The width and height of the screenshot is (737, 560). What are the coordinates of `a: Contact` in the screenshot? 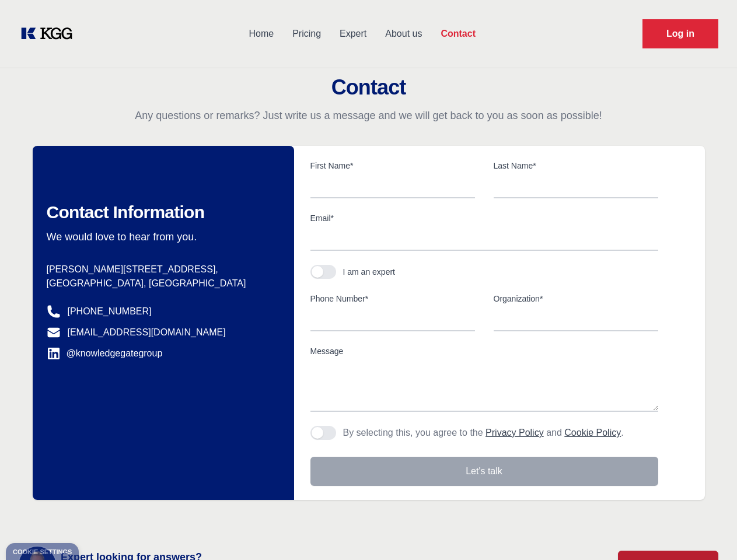 It's located at (458, 34).